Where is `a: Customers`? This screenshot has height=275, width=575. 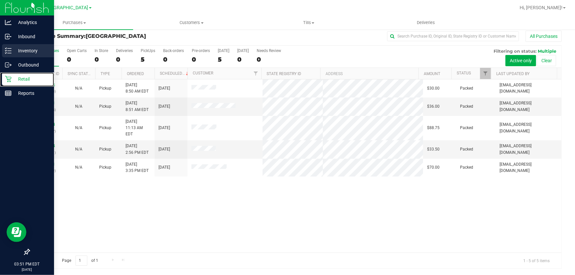 a: Customers is located at coordinates (192, 23).